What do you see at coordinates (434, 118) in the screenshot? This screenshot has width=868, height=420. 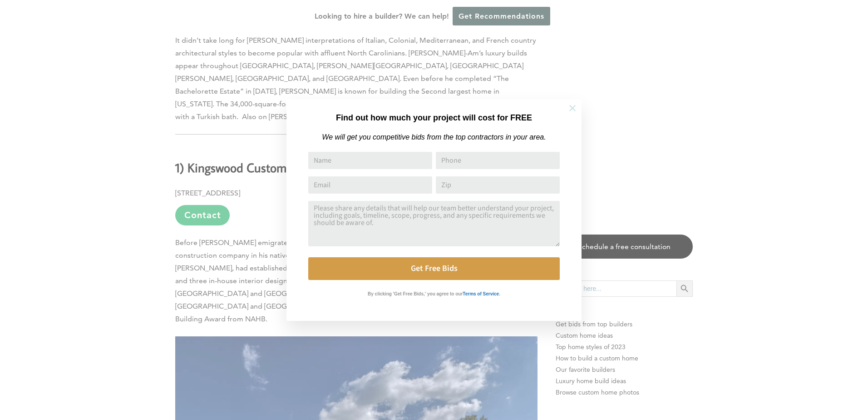 I see `strong: Find out how much your project will cost for FREE` at bounding box center [434, 118].